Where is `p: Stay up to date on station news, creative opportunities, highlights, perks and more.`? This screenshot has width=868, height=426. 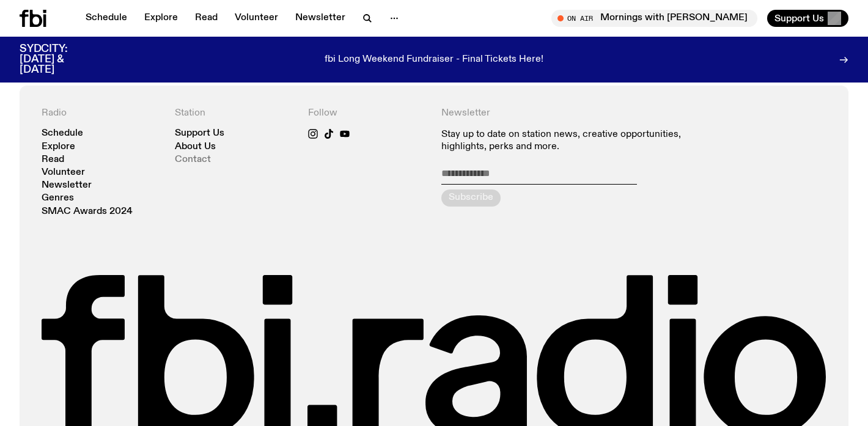
p: Stay up to date on station news, creative opportunities, highlights, perks and more. is located at coordinates (567, 141).